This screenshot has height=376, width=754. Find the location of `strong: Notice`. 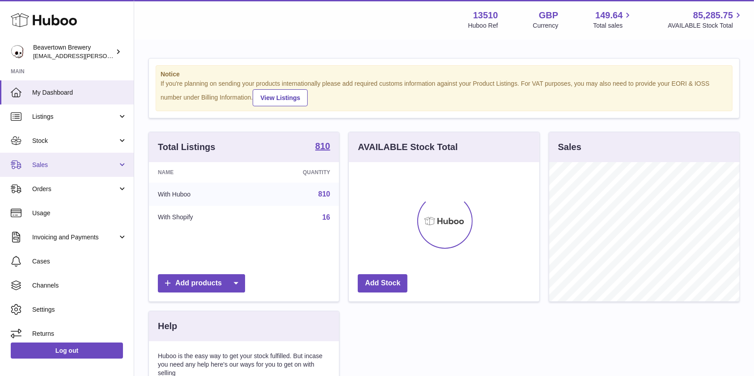

strong: Notice is located at coordinates (444, 74).